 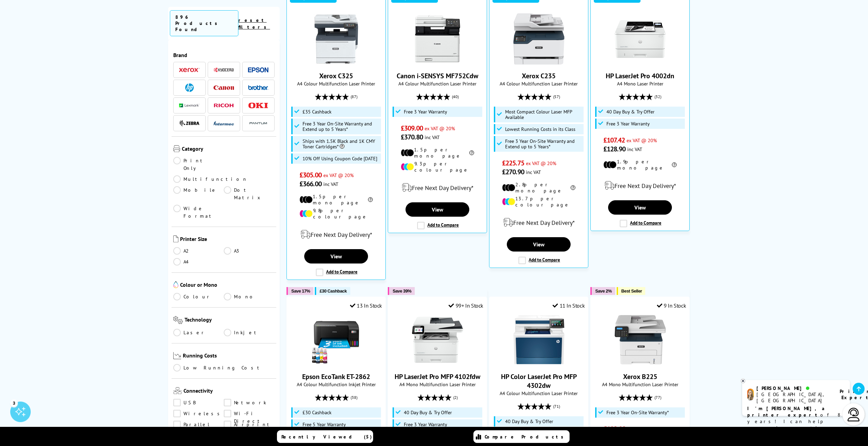 What do you see at coordinates (544, 115) in the screenshot?
I see `span: Most Compact Colour Laser MFP Available` at bounding box center [544, 115].